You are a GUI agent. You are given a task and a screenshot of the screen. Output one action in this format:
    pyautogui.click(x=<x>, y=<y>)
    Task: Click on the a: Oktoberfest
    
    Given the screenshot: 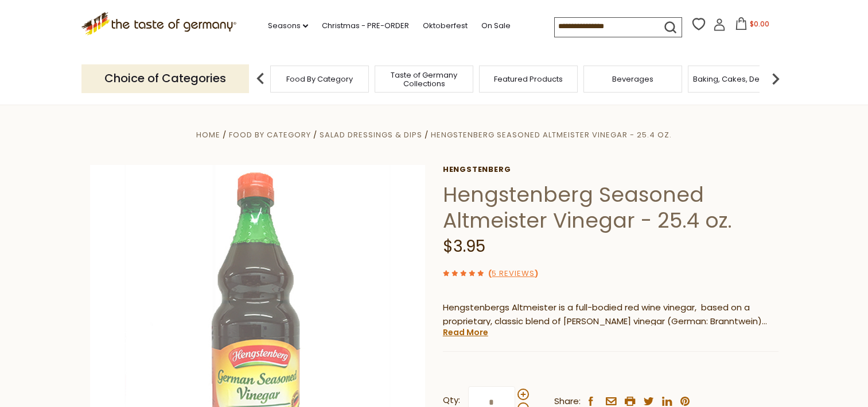 What is the action you would take?
    pyautogui.click(x=445, y=26)
    